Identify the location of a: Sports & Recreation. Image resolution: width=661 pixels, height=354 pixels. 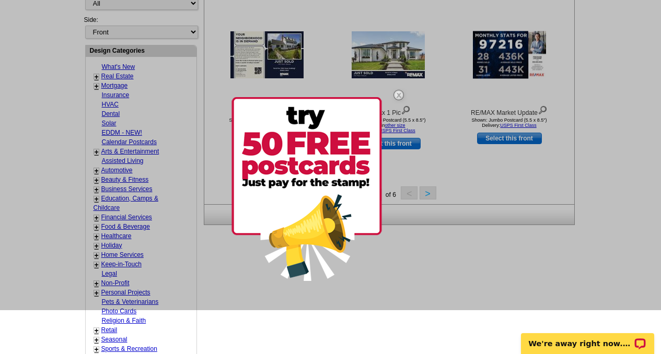
(129, 349).